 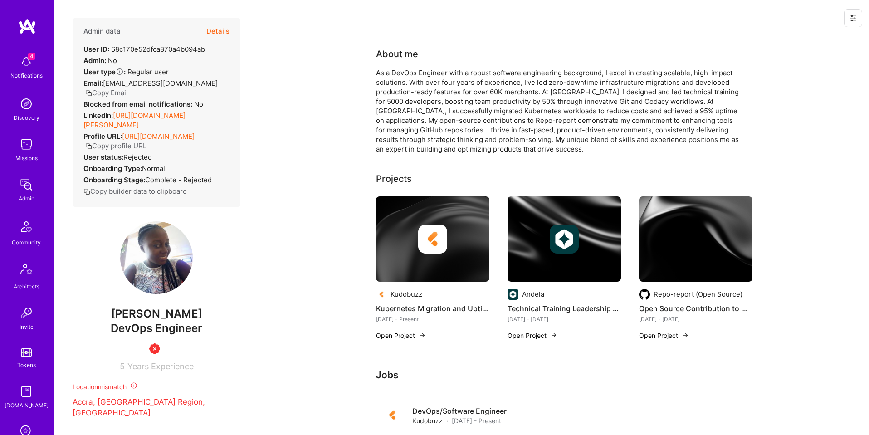 I want to click on div: Regular user, so click(x=126, y=72).